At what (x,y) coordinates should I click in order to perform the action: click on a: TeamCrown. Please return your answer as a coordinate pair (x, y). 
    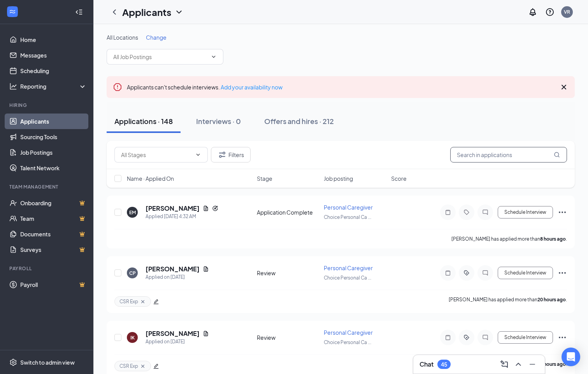
    Looking at the image, I should click on (53, 218).